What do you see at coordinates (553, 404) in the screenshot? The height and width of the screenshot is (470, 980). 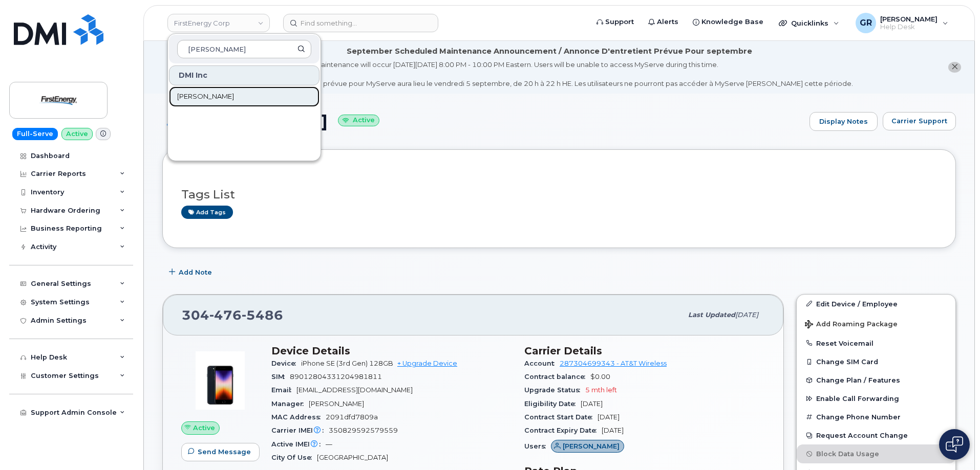 I see `span: Eligibility Date` at bounding box center [553, 404].